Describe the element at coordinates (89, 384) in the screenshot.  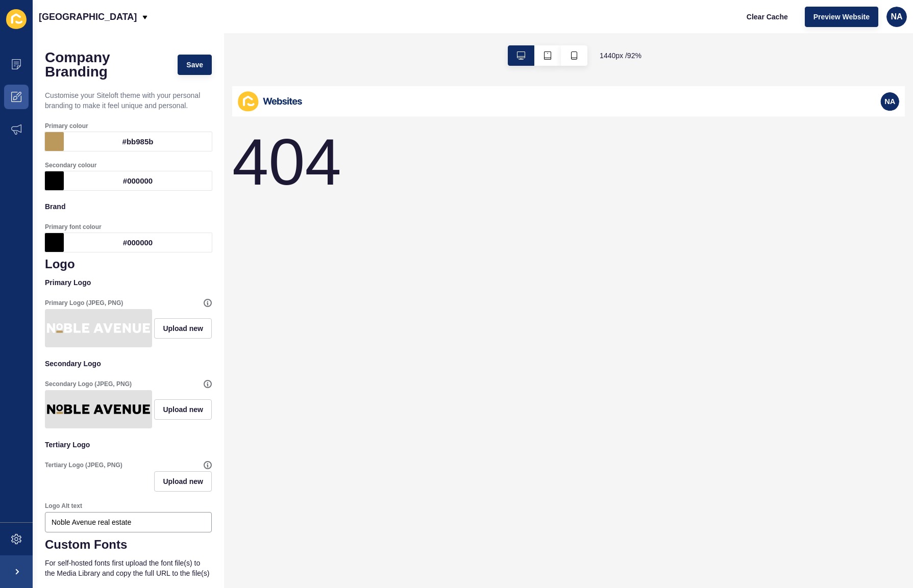
I see `label: Secondary Logo (JPEG, PNG)` at that location.